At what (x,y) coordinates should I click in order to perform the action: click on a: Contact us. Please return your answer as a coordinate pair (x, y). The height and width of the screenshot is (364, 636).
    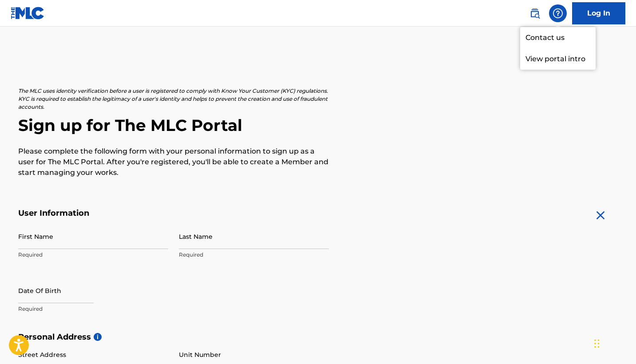
    Looking at the image, I should click on (558, 38).